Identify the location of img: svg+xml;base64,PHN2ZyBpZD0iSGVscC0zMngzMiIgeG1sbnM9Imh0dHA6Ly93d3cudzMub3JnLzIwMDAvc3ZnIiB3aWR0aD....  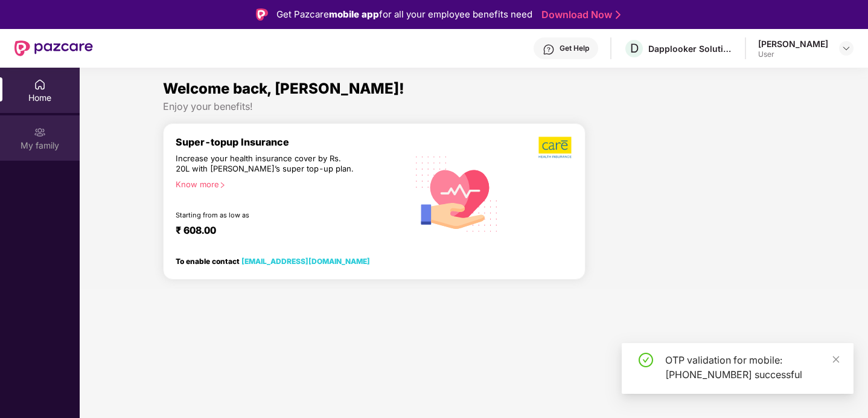
(548, 49).